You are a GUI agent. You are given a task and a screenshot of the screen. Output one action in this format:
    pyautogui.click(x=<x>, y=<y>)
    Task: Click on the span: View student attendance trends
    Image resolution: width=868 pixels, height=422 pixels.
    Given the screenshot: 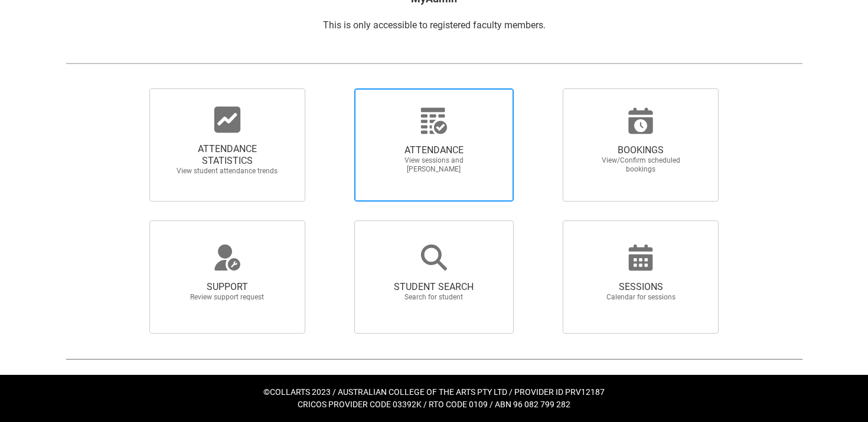 What is the action you would take?
    pyautogui.click(x=227, y=171)
    